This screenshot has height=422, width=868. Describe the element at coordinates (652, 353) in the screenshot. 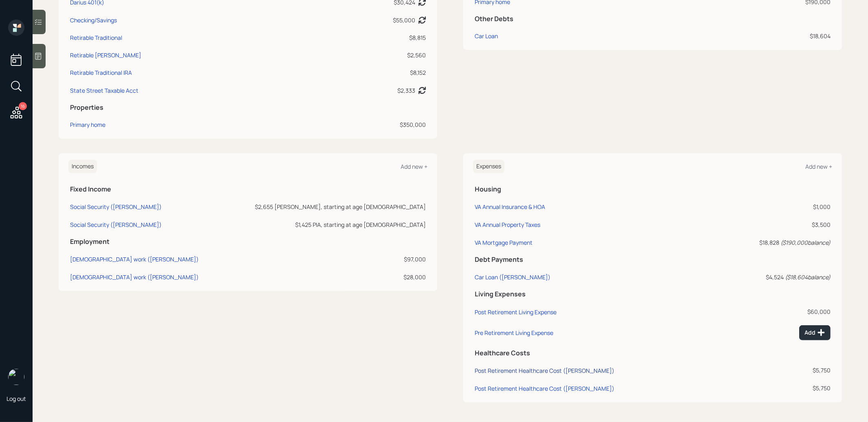

I see `h5: Healthcare Costs` at that location.